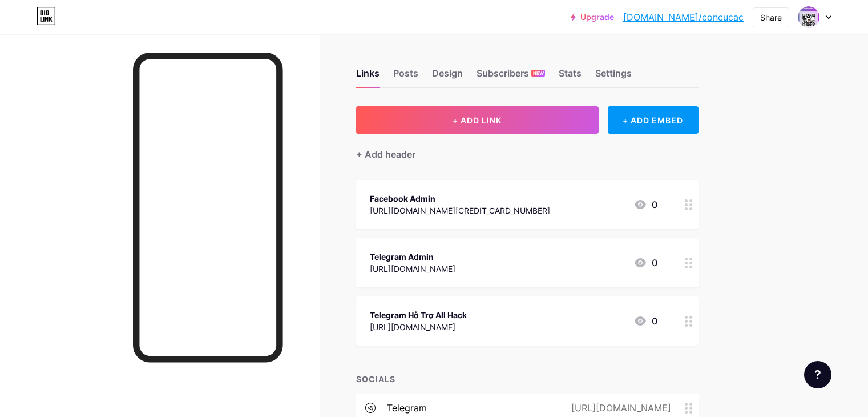 The width and height of the screenshot is (868, 417). I want to click on div: Links, so click(367, 76).